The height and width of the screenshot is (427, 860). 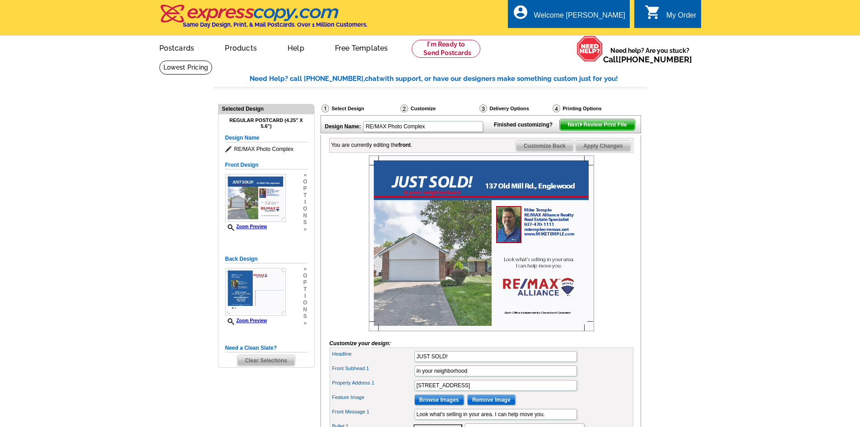 What do you see at coordinates (671, 15) in the screenshot?
I see `a: shopping_cart My Order` at bounding box center [671, 15].